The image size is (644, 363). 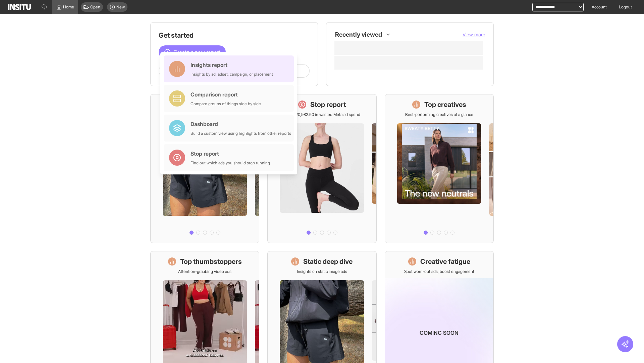 What do you see at coordinates (96, 7) in the screenshot?
I see `span: Open` at bounding box center [96, 7].